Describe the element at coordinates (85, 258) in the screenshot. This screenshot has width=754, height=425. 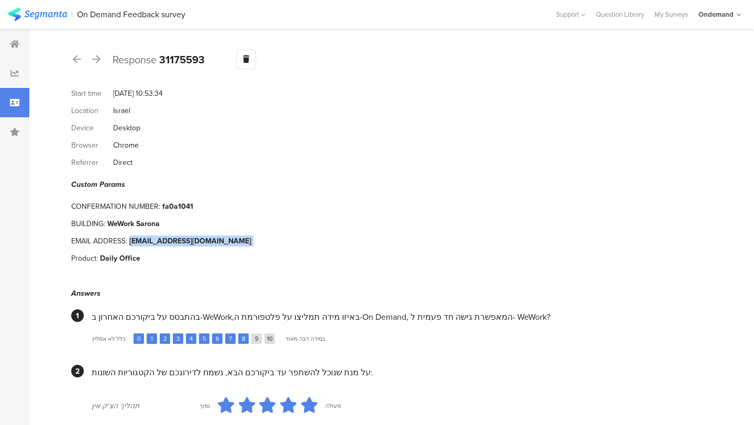
I see `div: Product:` at that location.